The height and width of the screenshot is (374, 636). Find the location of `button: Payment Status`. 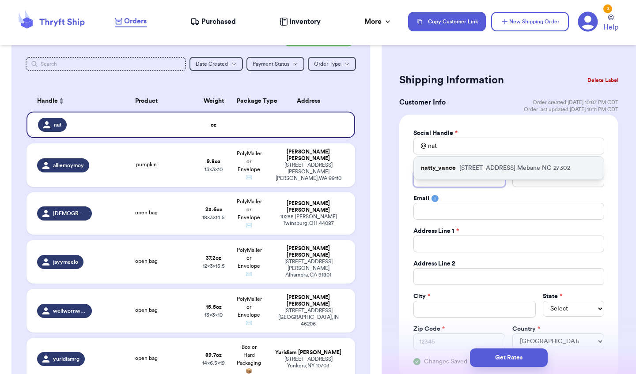

button: Payment Status is located at coordinates (275, 64).